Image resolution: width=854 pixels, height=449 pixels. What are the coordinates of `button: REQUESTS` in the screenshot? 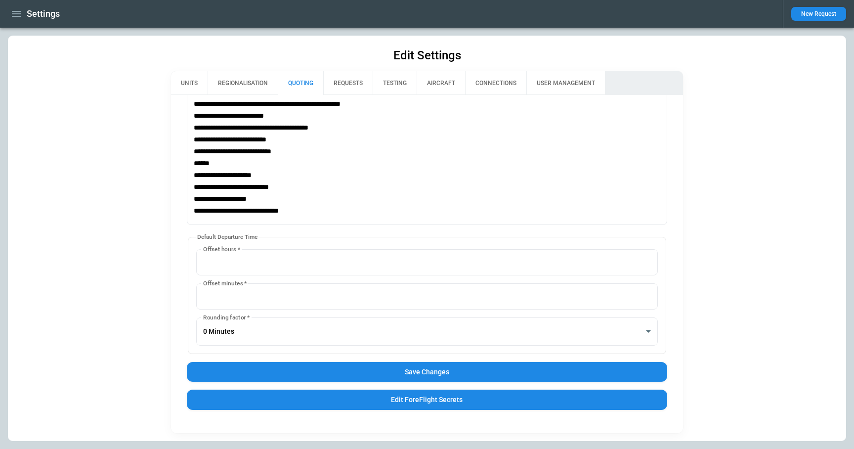 It's located at (348, 83).